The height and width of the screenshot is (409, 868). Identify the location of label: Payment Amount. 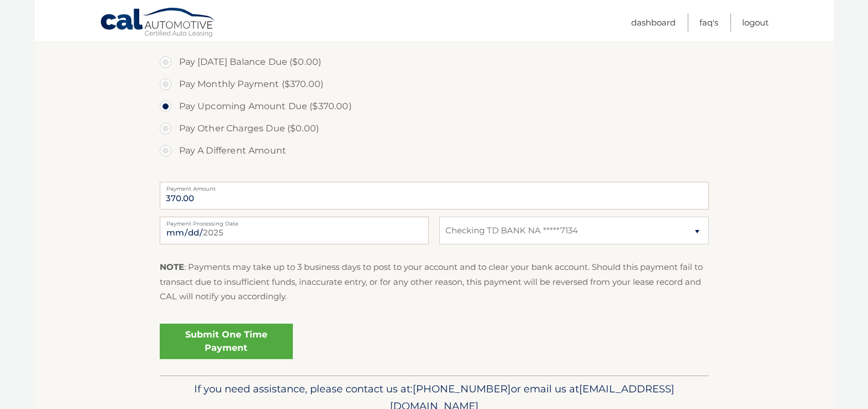
(434, 186).